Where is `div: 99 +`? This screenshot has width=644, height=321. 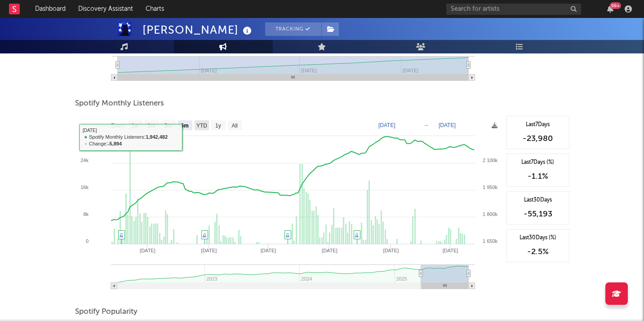
div: 99 + is located at coordinates (615, 5).